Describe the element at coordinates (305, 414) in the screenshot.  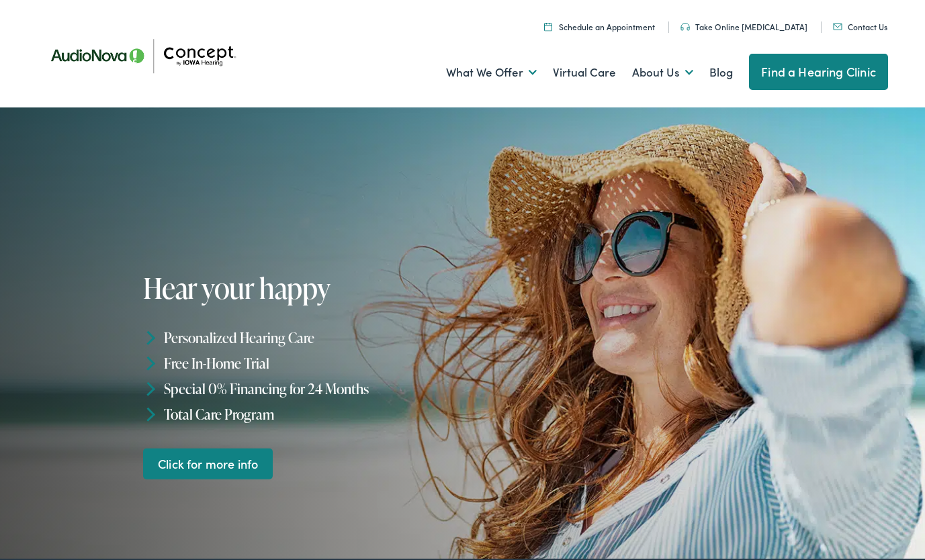
I see `li: Total Care Program` at that location.